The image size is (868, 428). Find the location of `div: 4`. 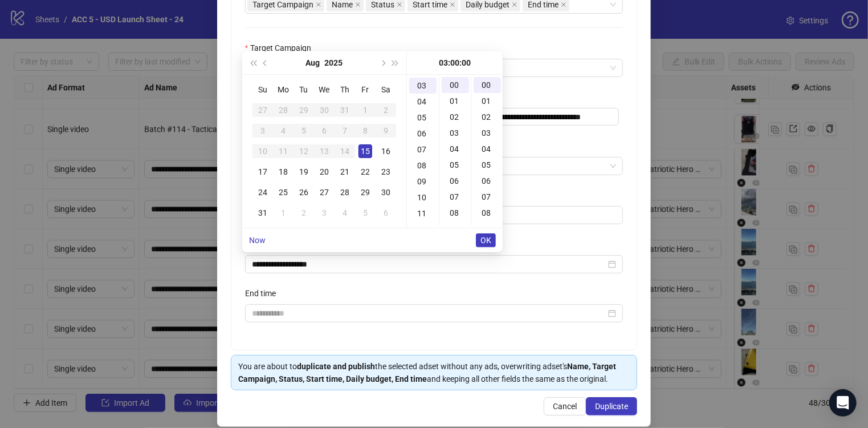

div: 4 is located at coordinates (283, 130).